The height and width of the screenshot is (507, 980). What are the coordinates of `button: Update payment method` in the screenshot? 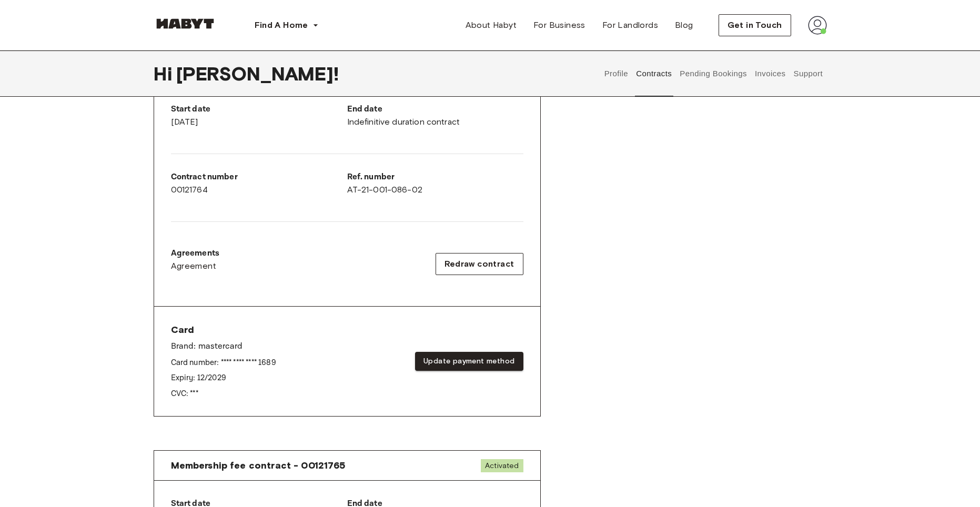 It's located at (469, 361).